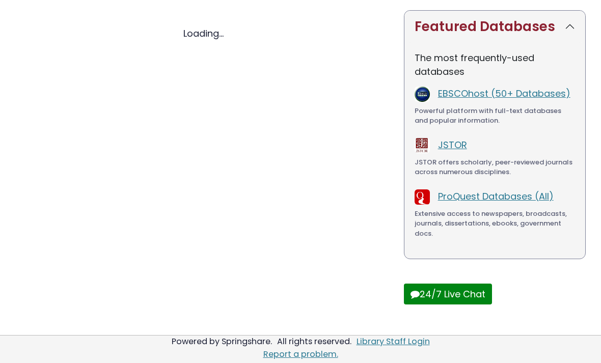 The width and height of the screenshot is (601, 363). Describe the element at coordinates (314, 341) in the screenshot. I see `div: All rights reserved.` at that location.